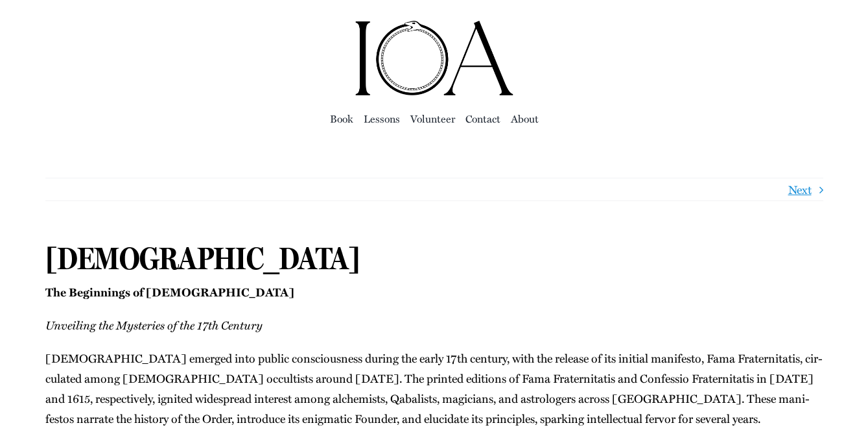 The image size is (868, 445). Describe the element at coordinates (483, 119) in the screenshot. I see `a: Con­tact` at that location.